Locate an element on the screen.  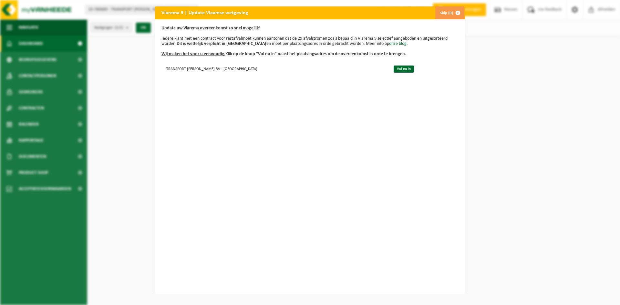
a: Vul nu in is located at coordinates (404, 69).